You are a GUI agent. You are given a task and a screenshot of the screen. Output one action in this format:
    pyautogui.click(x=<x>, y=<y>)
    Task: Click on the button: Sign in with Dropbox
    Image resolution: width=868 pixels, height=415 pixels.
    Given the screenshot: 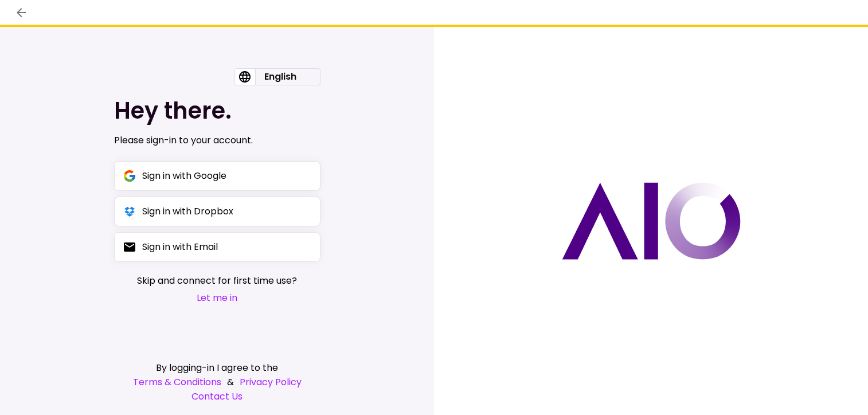 What is the action you would take?
    pyautogui.click(x=217, y=211)
    